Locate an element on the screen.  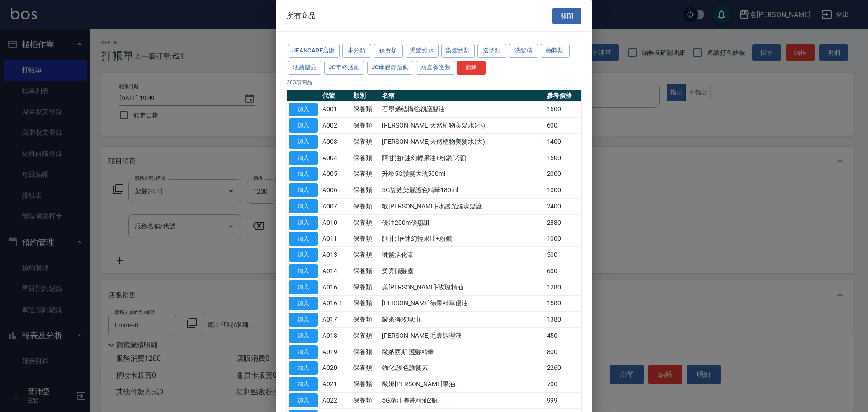
button: 未分類 is located at coordinates (357, 50).